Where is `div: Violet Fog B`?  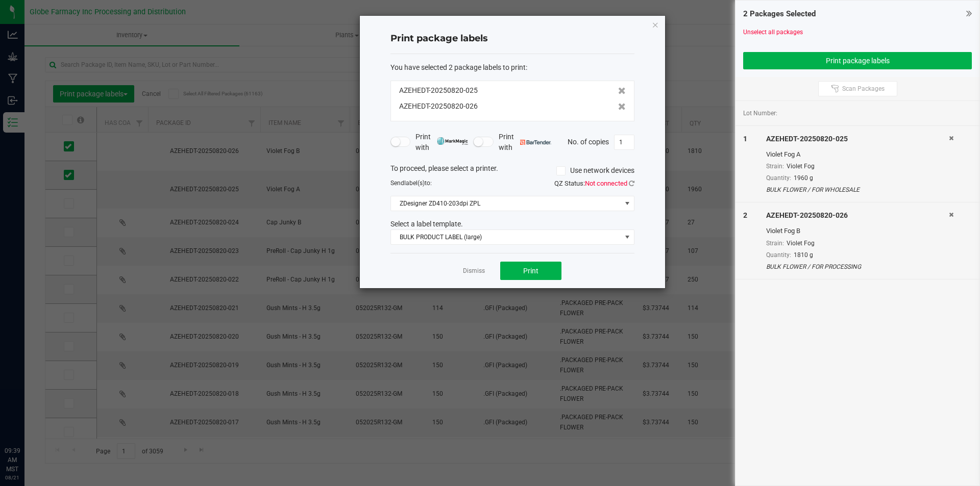
div: Violet Fog B is located at coordinates (858, 231).